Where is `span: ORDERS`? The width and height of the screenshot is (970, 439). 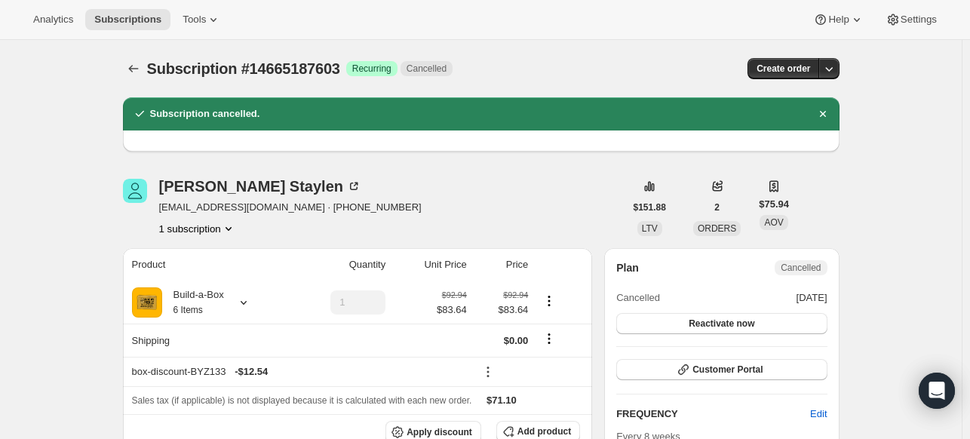 span: ORDERS is located at coordinates (717, 229).